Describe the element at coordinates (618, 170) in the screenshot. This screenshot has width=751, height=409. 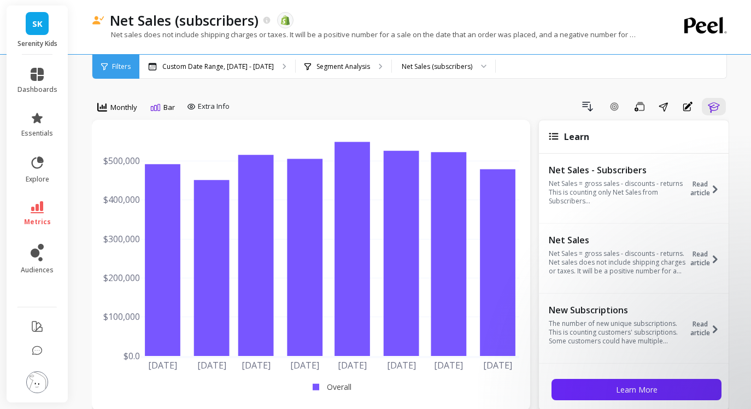
I see `p: Net Sales - Subscribers` at that location.